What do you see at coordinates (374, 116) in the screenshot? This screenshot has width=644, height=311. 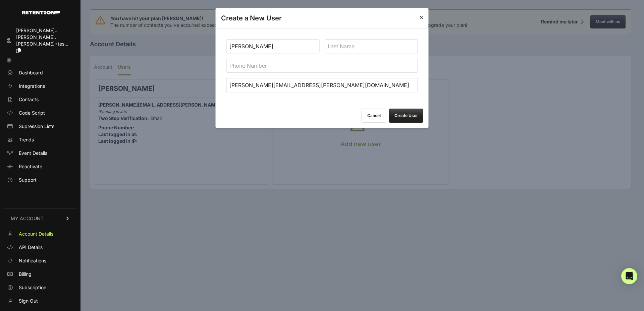 I see `button: Cancel` at bounding box center [374, 116].